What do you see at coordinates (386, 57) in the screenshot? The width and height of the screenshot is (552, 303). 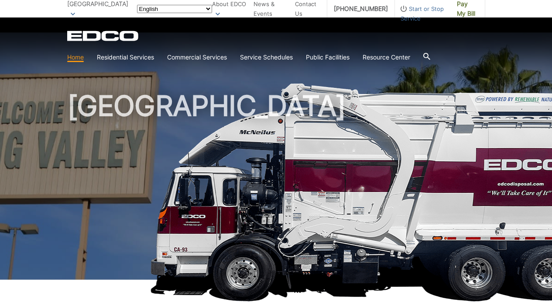 I see `a: Resource Center` at bounding box center [386, 57].